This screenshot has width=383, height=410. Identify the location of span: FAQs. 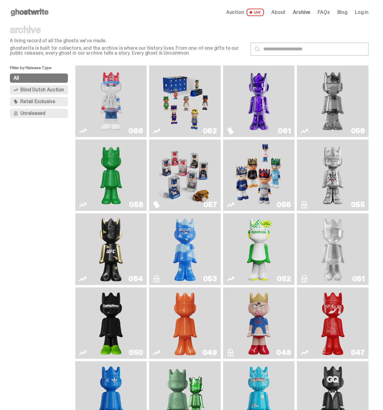
(324, 12).